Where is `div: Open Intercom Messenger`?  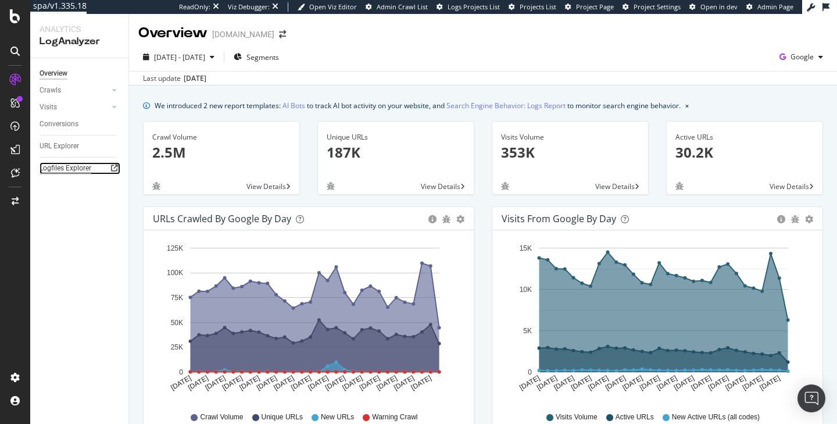 div: Open Intercom Messenger is located at coordinates (812, 398).